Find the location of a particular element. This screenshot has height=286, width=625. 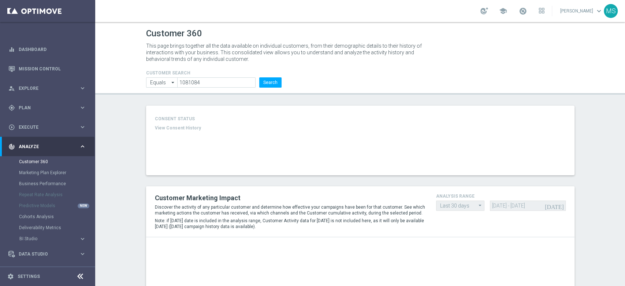

div: Analyze is located at coordinates (44, 146).